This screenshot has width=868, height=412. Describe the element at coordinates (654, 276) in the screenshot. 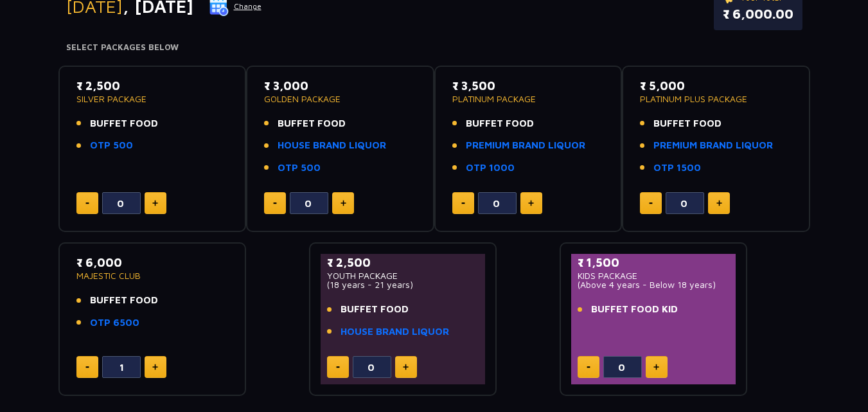

I see `p: KIDS PACKAGE` at that location.